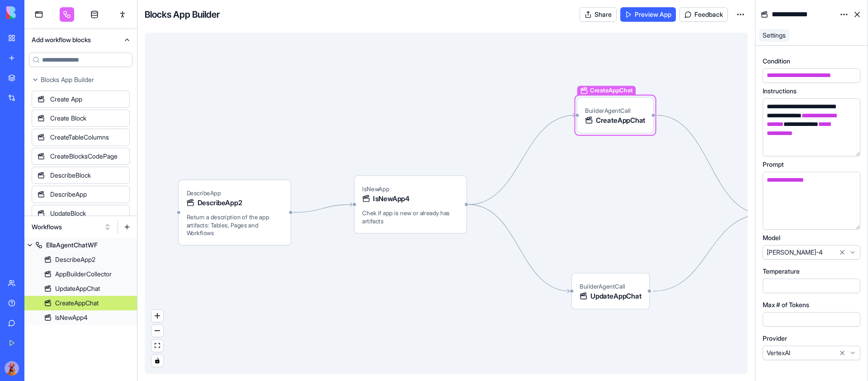 The image size is (868, 381). Describe the element at coordinates (410, 204) in the screenshot. I see `div: IsNewAppIsNewApp4Chek if app is new or already has artifacts` at that location.